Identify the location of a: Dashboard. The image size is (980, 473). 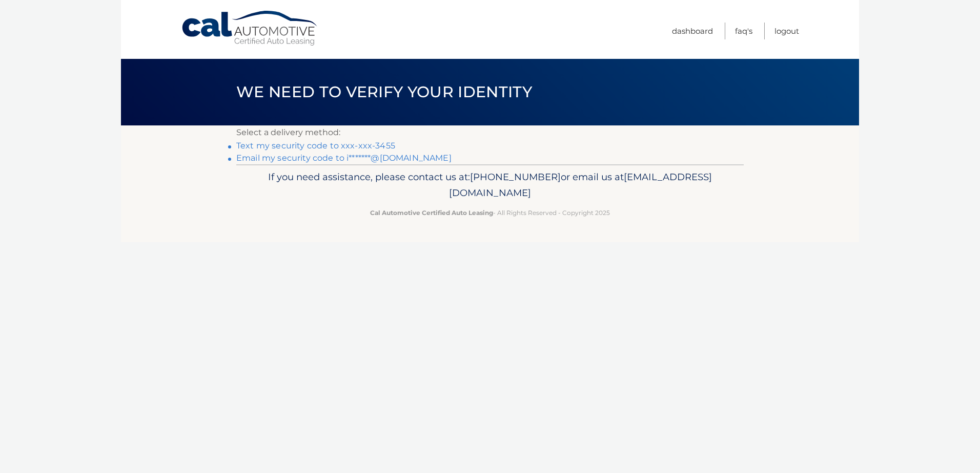
(693, 31).